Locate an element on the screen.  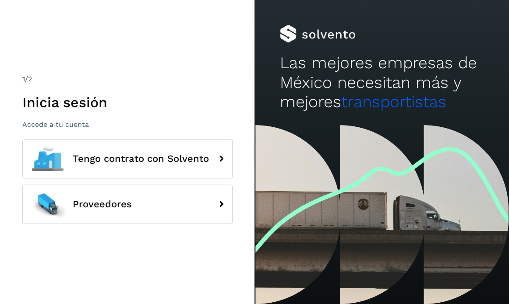
div: /2 is located at coordinates (127, 79).